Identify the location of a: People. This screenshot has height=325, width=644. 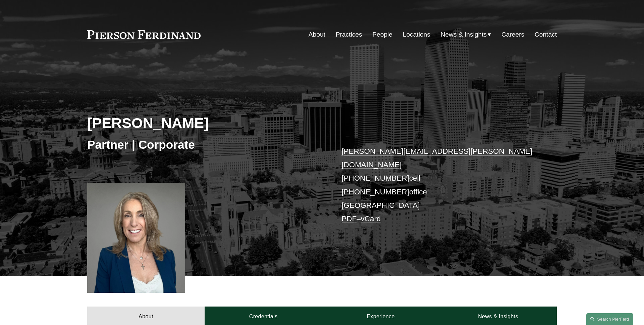
(382, 35).